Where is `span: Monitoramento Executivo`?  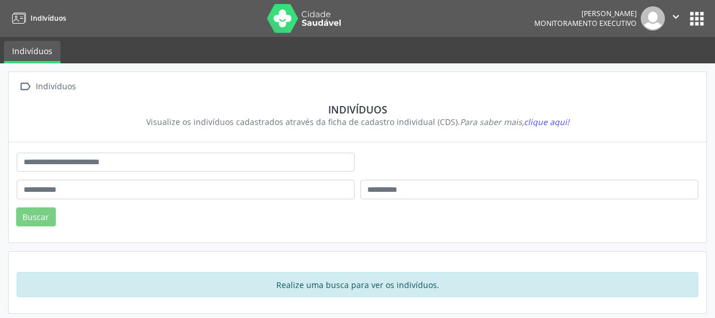
span: Monitoramento Executivo is located at coordinates (586, 23).